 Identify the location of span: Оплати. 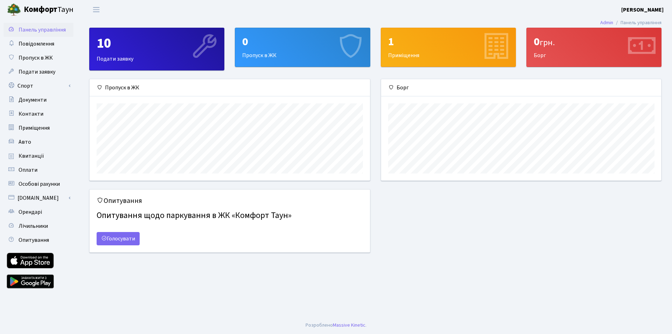
(28, 170).